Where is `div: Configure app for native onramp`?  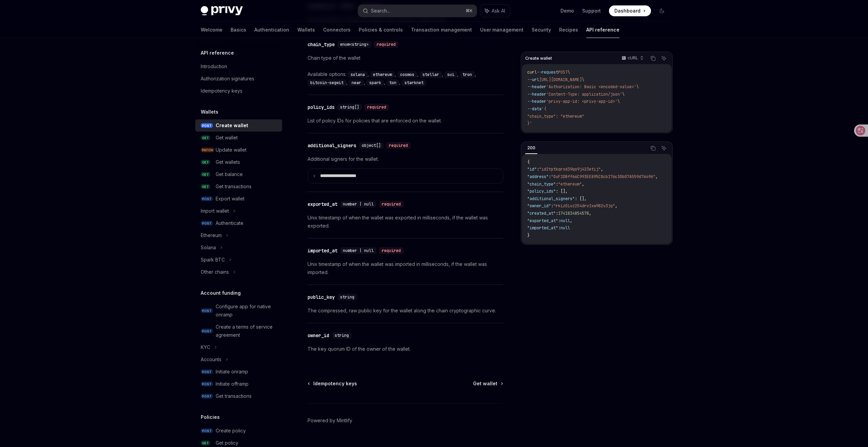
div: Configure app for native onramp is located at coordinates (247, 311).